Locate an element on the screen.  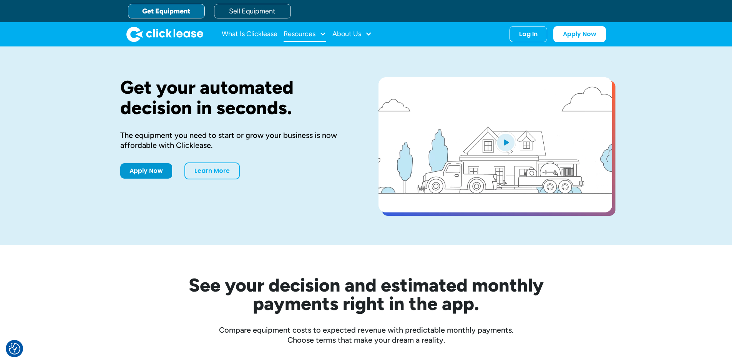
a: Learn More is located at coordinates (212, 171).